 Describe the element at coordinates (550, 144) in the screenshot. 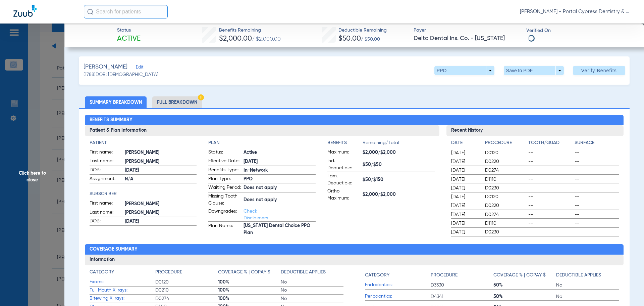

I see `app-breakdown-title: Tooth/Quad` at that location.